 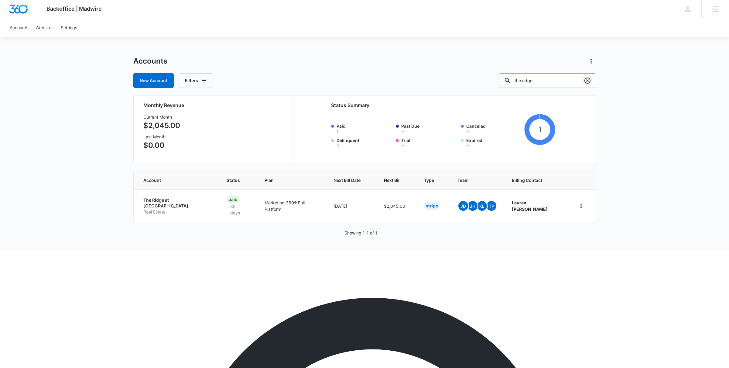 What do you see at coordinates (443, 105) in the screenshot?
I see `h2: Status Summary` at bounding box center [443, 105].